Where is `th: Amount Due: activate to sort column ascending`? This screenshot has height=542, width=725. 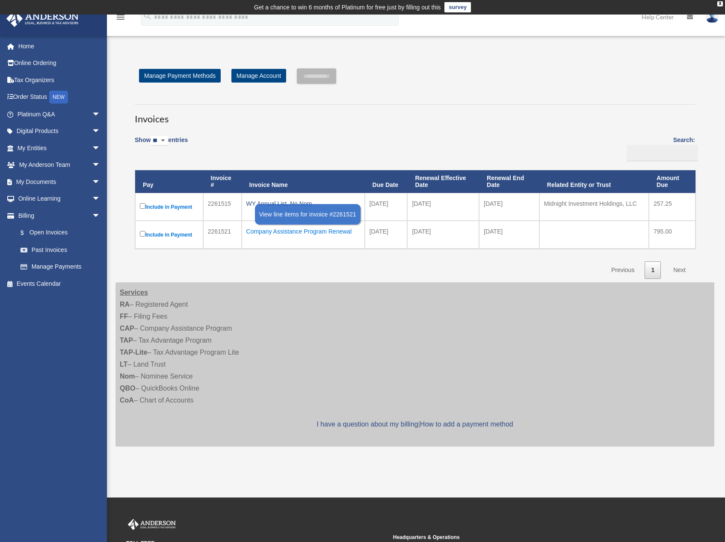
th: Amount Due: activate to sort column ascending is located at coordinates (672, 182).